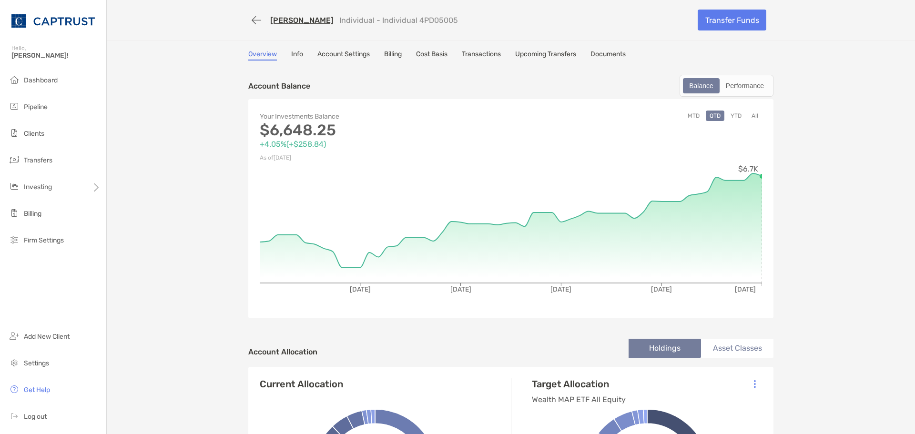 This screenshot has width=915, height=434. Describe the element at coordinates (53, 21) in the screenshot. I see `img: CAPTRUST Logo` at that location.